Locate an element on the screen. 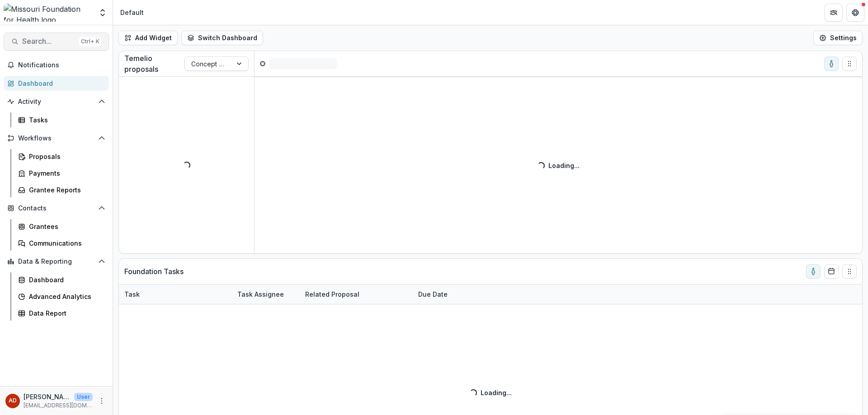 The width and height of the screenshot is (868, 415). button: Add Widget is located at coordinates (148, 38).